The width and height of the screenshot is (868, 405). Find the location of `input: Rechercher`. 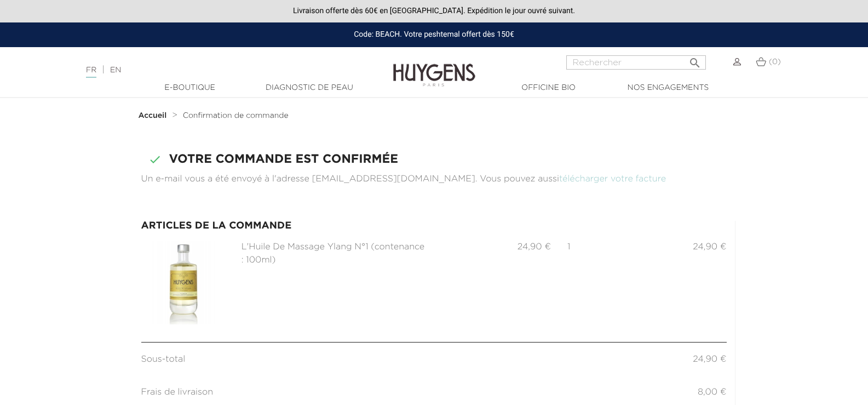

input: Rechercher is located at coordinates (636, 63).